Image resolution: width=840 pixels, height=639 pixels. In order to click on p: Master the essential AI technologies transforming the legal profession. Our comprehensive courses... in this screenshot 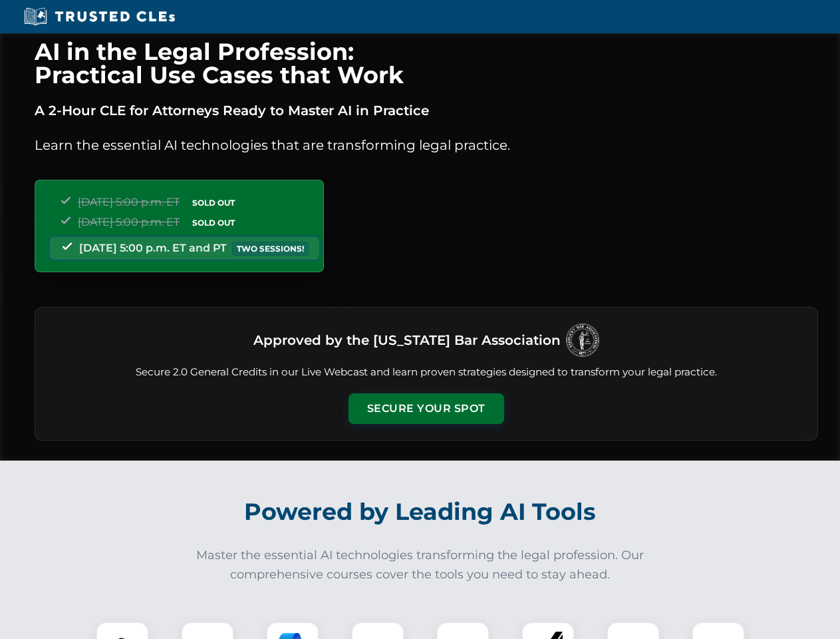, I will do `click(420, 565)`.